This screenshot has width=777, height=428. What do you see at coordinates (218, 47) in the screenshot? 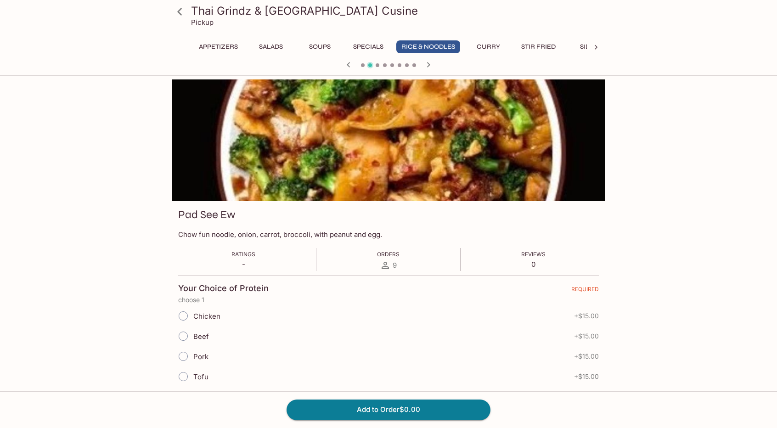
I see `button: Appetizers` at bounding box center [218, 47].